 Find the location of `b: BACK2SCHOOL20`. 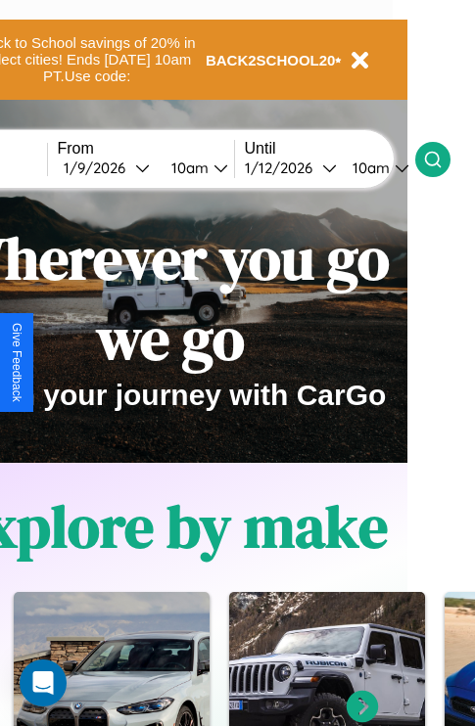

b: BACK2SCHOOL20 is located at coordinates (270, 60).